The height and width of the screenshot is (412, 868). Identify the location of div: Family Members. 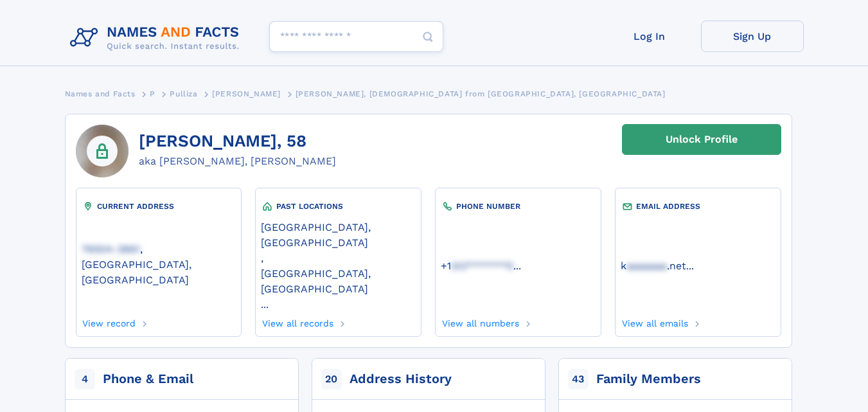
(648, 380).